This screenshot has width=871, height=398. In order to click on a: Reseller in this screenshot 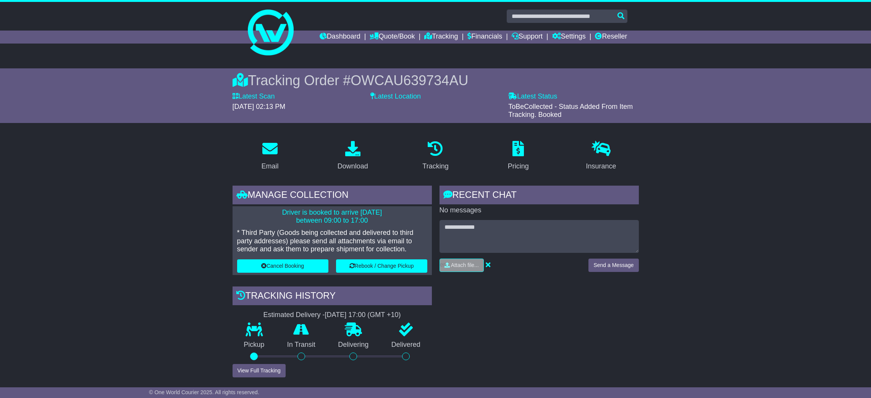, I will do `click(611, 37)`.